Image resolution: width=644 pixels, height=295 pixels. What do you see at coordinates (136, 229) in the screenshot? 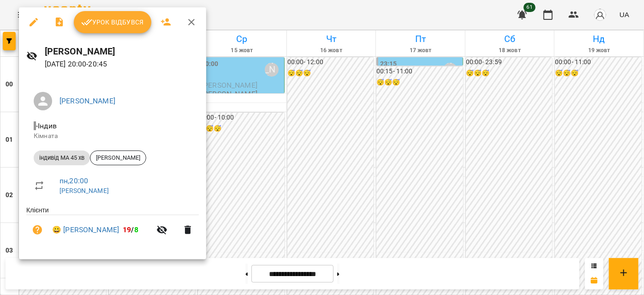
I see `span: 8` at bounding box center [136, 229].